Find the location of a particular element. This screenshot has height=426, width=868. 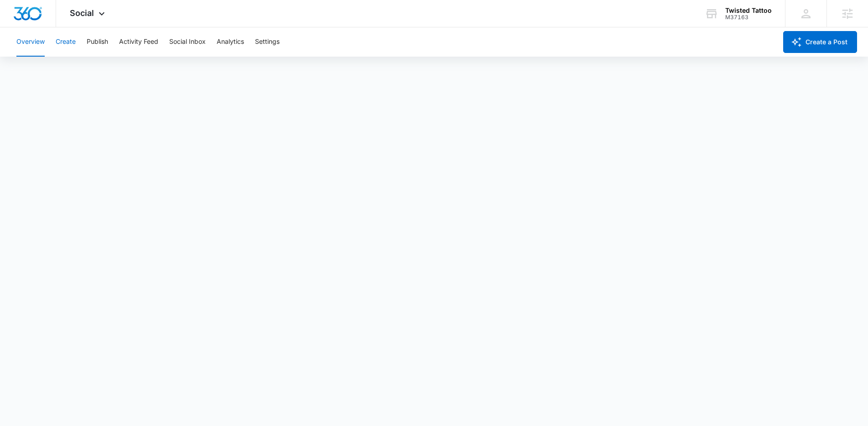

div: account name is located at coordinates (748, 10).